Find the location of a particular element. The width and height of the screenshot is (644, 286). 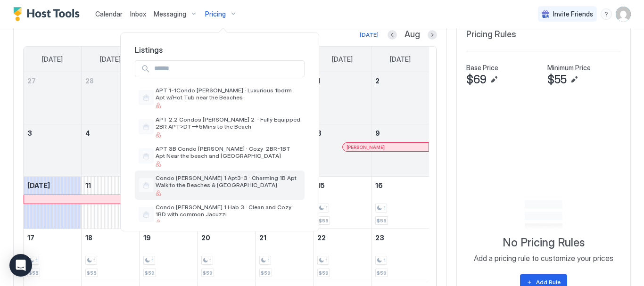

div: Open Intercom Messenger is located at coordinates (21, 266).